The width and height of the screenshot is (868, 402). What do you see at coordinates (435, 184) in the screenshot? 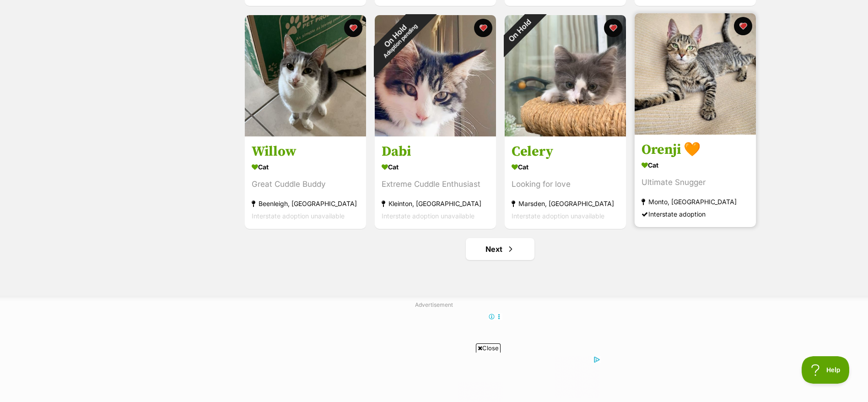
I see `div: Extreme Cuddle Enthusiast` at bounding box center [435, 184].